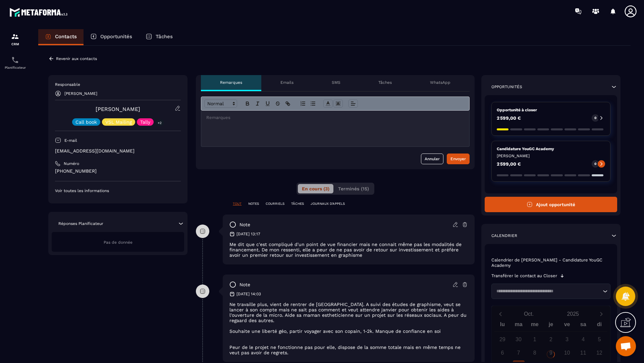  I want to click on p: VSL Mailing, so click(118, 122).